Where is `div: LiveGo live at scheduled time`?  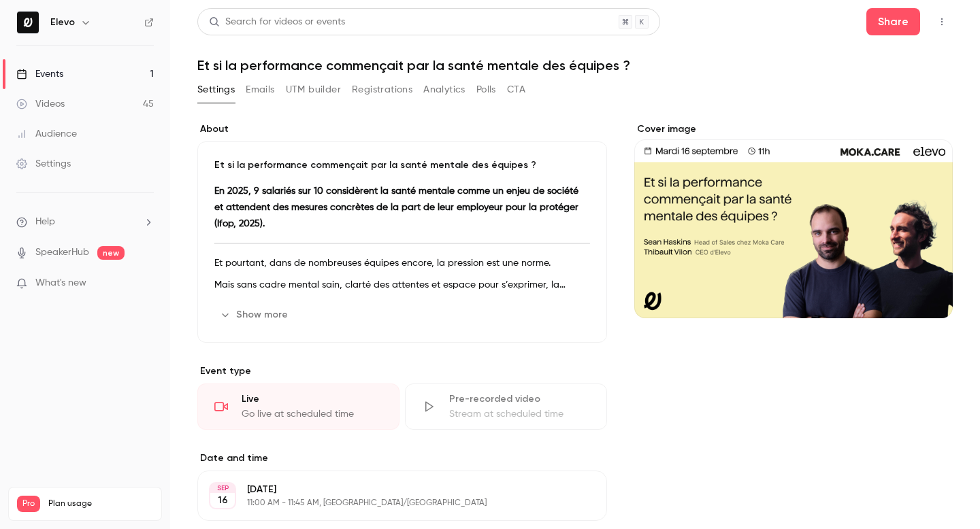
div: LiveGo live at scheduled time is located at coordinates (298, 407).